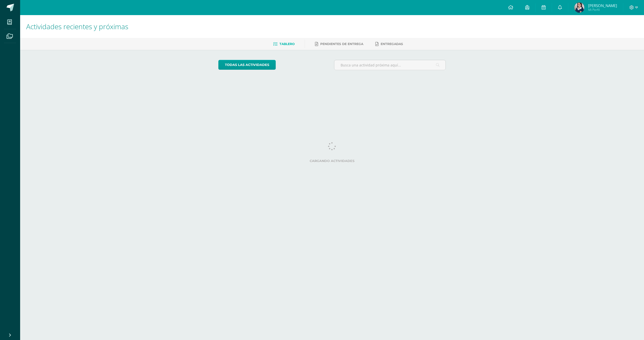 The height and width of the screenshot is (340, 644). What do you see at coordinates (390, 65) in the screenshot?
I see `input: Busca una actividad próxima aquí...` at bounding box center [390, 65].